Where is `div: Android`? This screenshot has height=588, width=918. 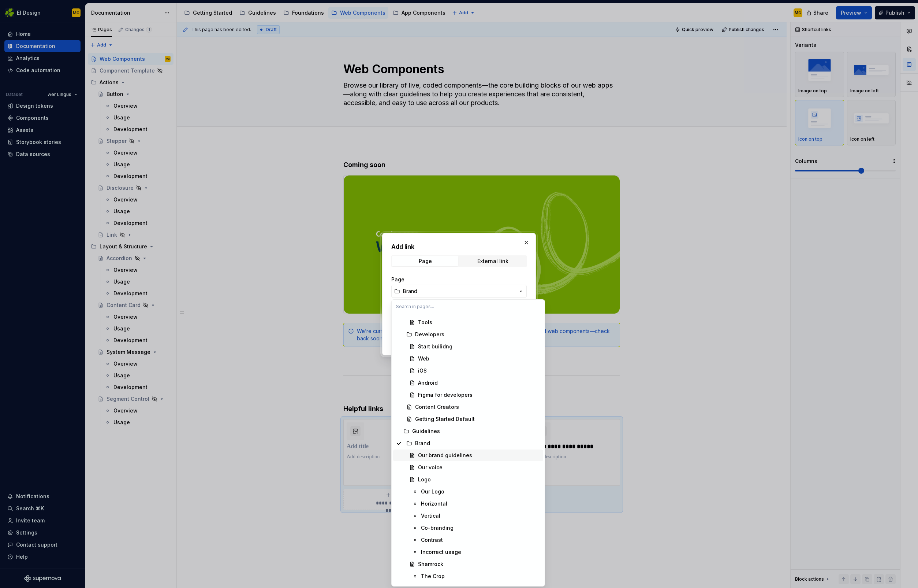
div: Android is located at coordinates (428, 383).